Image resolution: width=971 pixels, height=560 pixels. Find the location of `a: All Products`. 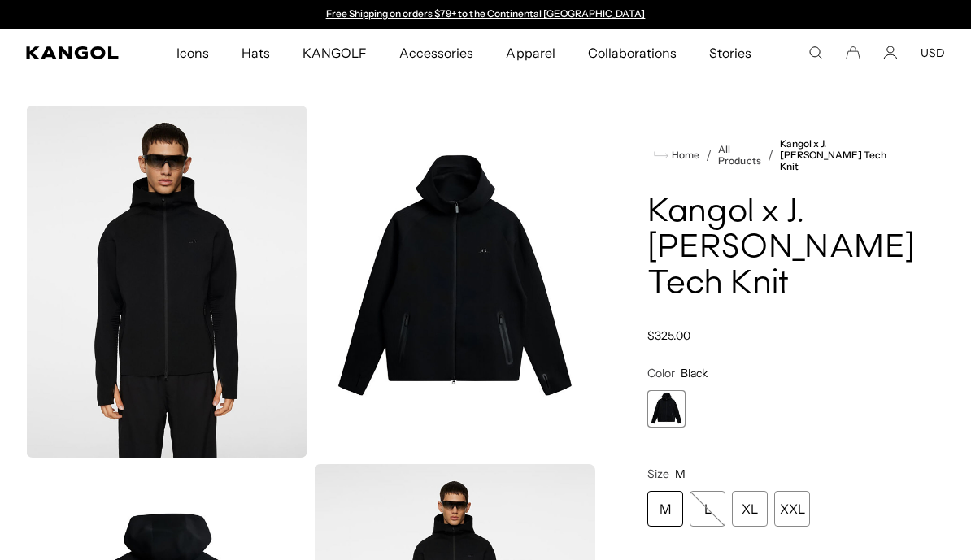

a: All Products is located at coordinates (740, 155).